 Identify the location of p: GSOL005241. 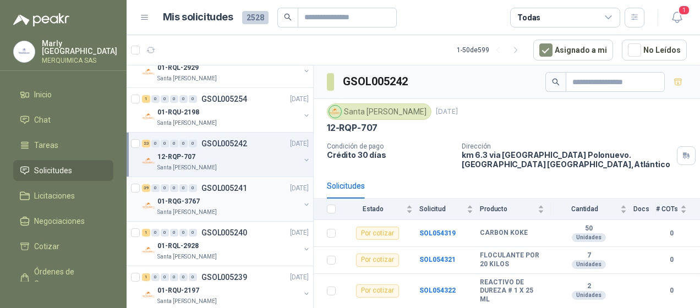
(224, 188).